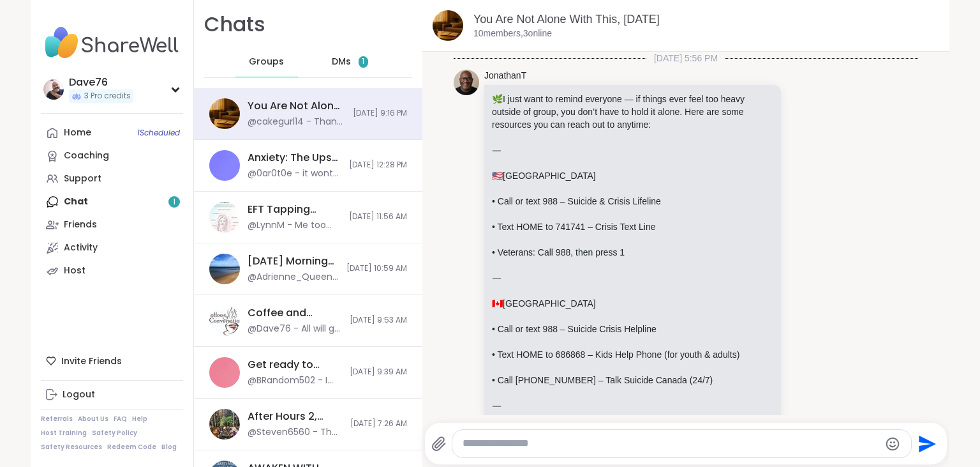 The height and width of the screenshot is (467, 980). What do you see at coordinates (225, 217) in the screenshot?
I see `img: EFT Tapping Tuesday Practice, Oct 07` at bounding box center [225, 217].